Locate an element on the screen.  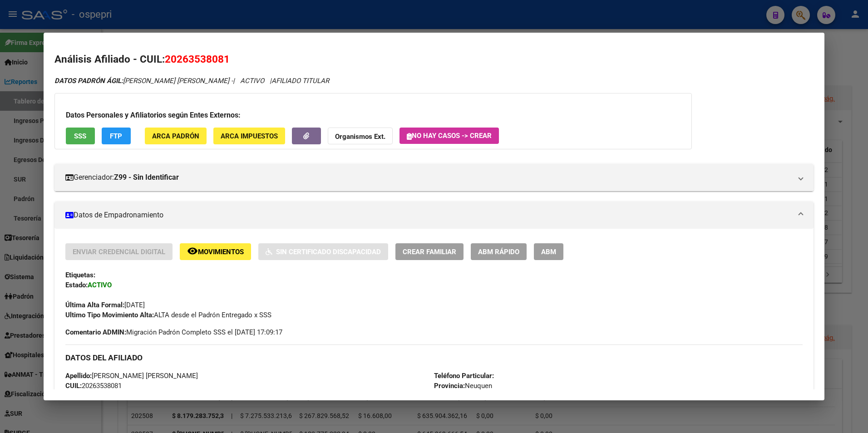
mat-expansion-panel-header: Datos de Empadronamiento is located at coordinates (434, 215).